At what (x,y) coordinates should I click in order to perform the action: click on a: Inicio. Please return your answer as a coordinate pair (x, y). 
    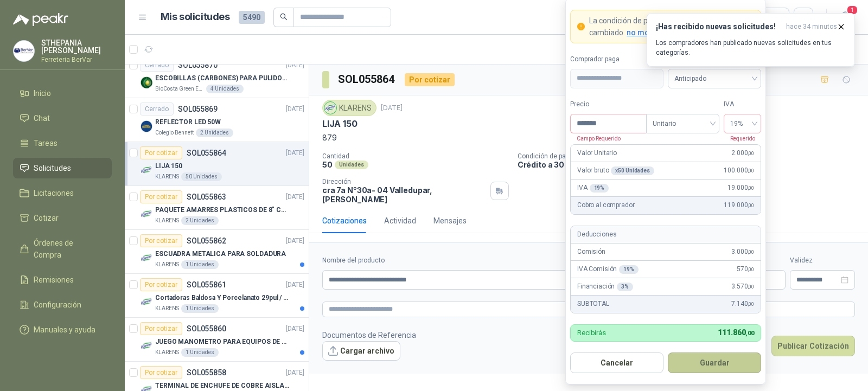
    Looking at the image, I should click on (62, 93).